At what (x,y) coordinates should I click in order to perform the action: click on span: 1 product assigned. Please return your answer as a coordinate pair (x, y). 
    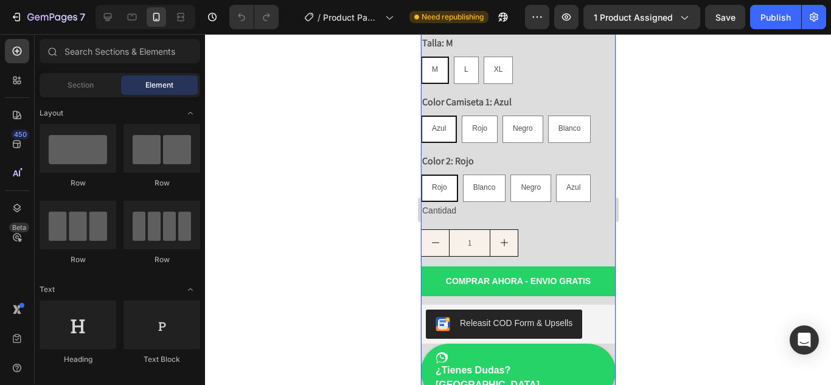
    Looking at the image, I should click on (634, 17).